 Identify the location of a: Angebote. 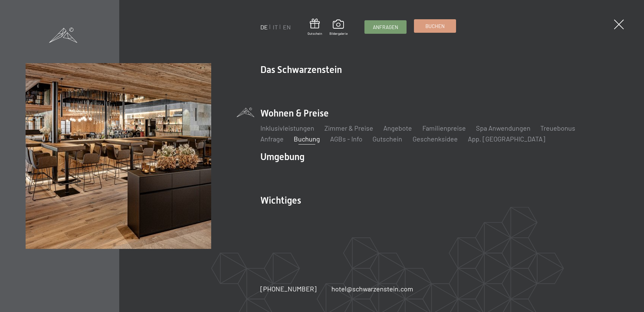
(397, 128).